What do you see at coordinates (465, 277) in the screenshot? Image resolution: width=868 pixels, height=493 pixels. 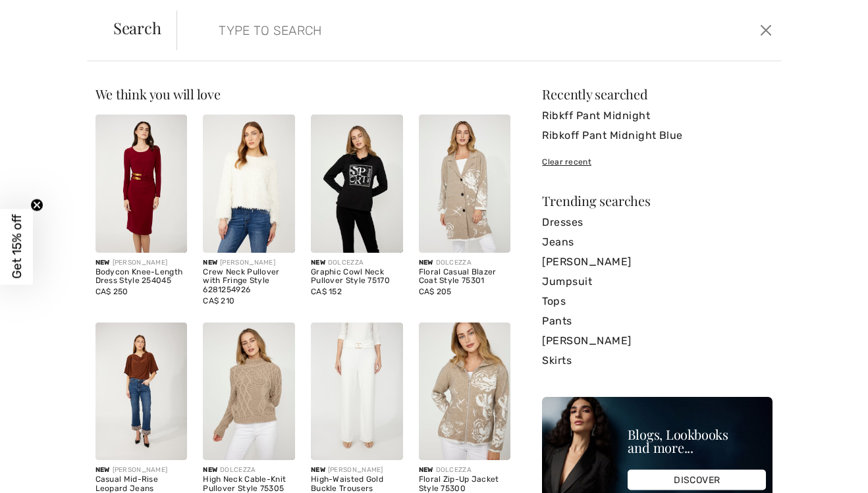 I see `div: Floral Casual Blazer Coat Style 75301` at bounding box center [465, 277].